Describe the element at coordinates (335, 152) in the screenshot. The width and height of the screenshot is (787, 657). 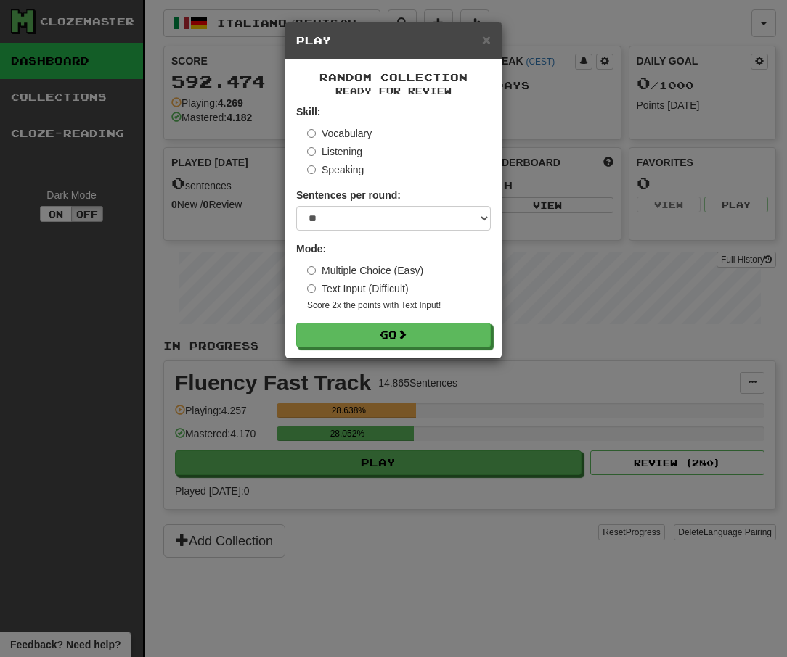
I see `label: Listening` at that location.